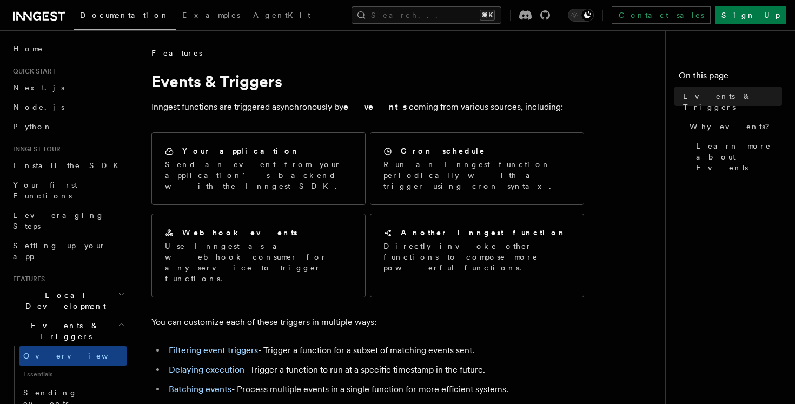 This screenshot has width=795, height=404. I want to click on a: Events & Triggers, so click(730, 102).